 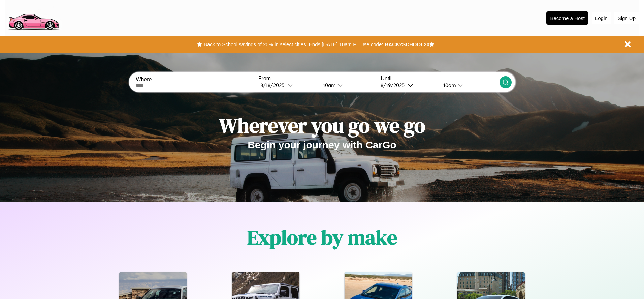 What do you see at coordinates (394, 85) in the screenshot?
I see `div: 8 / 19 / 2025` at bounding box center [394, 85].